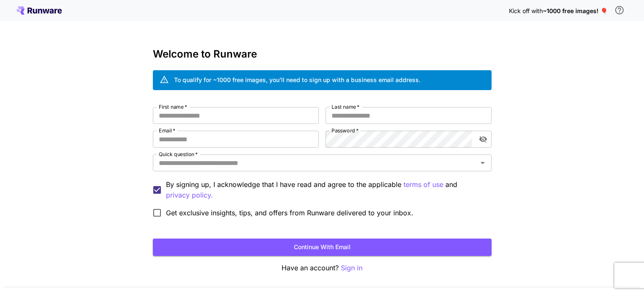  Describe the element at coordinates (167, 130) in the screenshot. I see `label: Email` at that location.